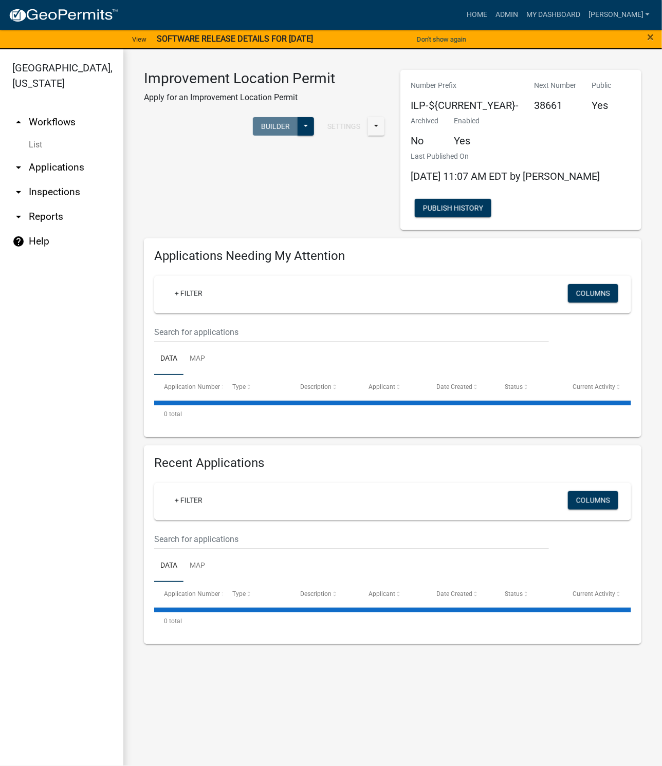  What do you see at coordinates (555, 85) in the screenshot?
I see `p: Next Number` at bounding box center [555, 85].